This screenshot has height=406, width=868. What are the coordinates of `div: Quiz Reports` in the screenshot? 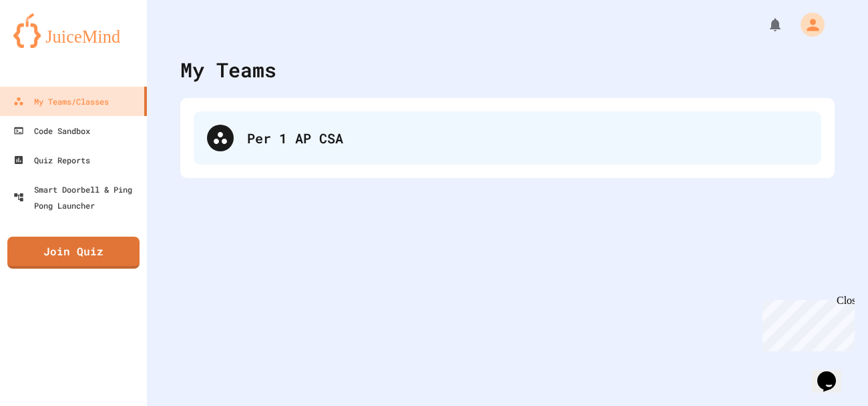 It's located at (52, 160).